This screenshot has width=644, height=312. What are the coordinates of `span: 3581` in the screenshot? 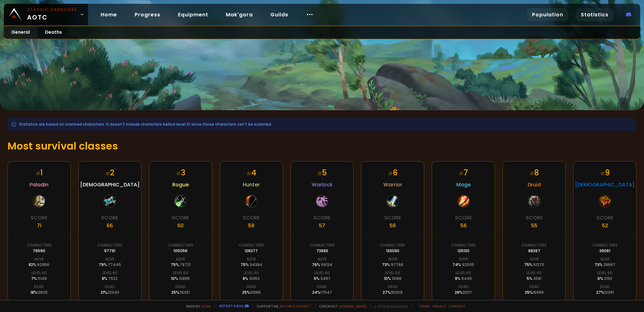 It's located at (538, 278).